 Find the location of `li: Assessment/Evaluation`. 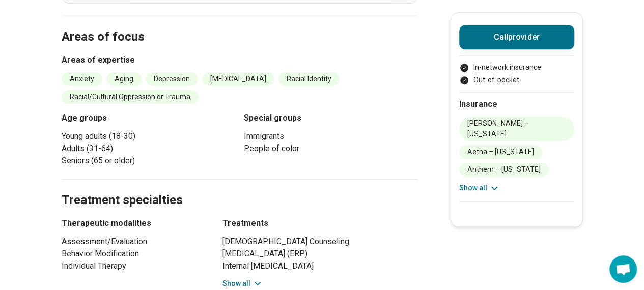

li: Assessment/Evaluation is located at coordinates (133, 241).